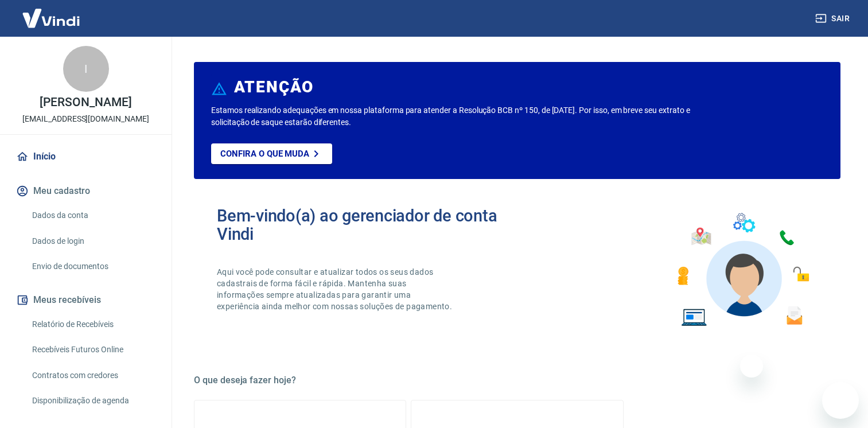  What do you see at coordinates (51, 18) in the screenshot?
I see `img: Vindi` at bounding box center [51, 18].